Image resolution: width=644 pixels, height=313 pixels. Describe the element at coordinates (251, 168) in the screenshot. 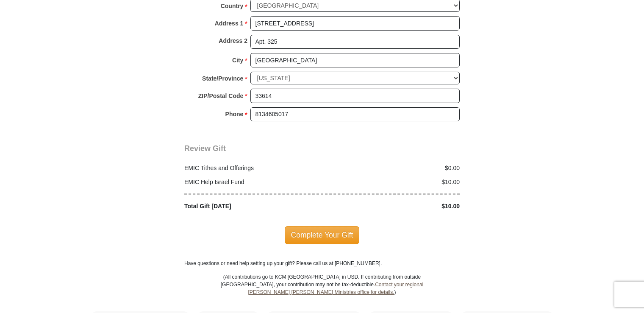

I see `div: EMIC Tithes and Offerings` at that location.